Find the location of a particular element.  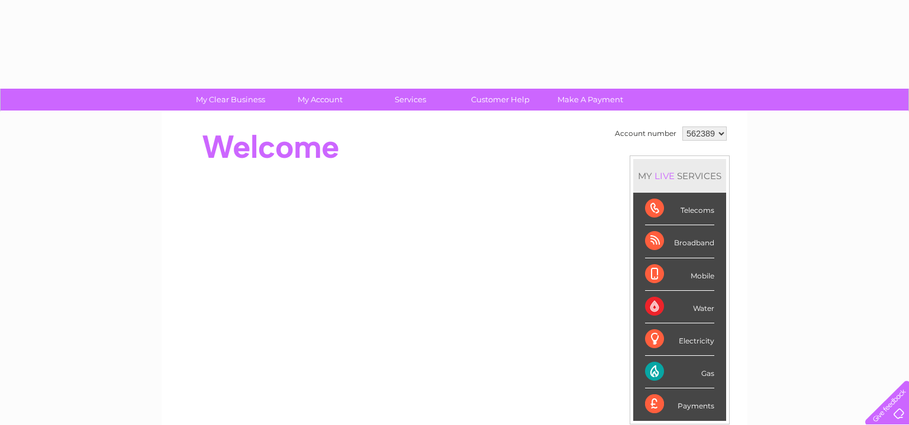

td: Account number is located at coordinates (646, 134).